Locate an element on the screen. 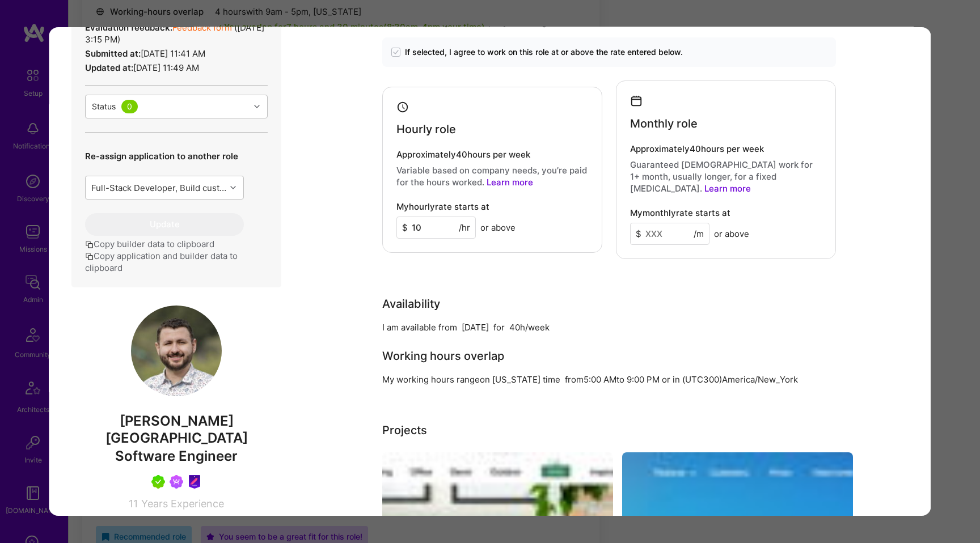 This screenshot has width=980, height=543. button: Copy application and builder data to clipboard is located at coordinates (177, 262).